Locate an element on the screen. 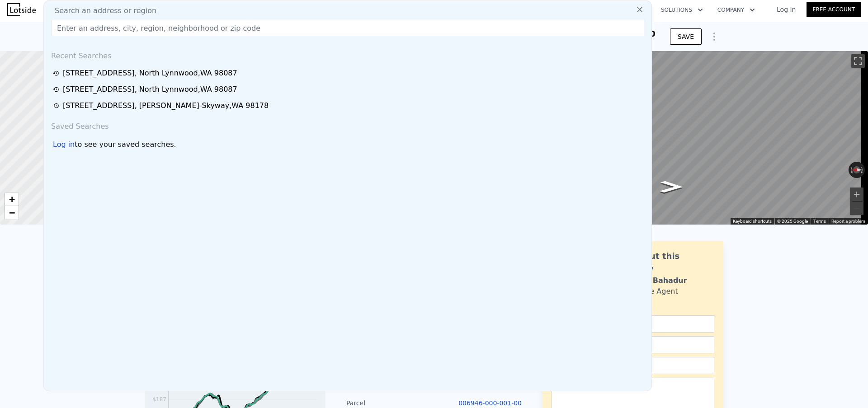 Image resolution: width=868 pixels, height=408 pixels. a: Terms (opens in new tab) is located at coordinates (820, 221).